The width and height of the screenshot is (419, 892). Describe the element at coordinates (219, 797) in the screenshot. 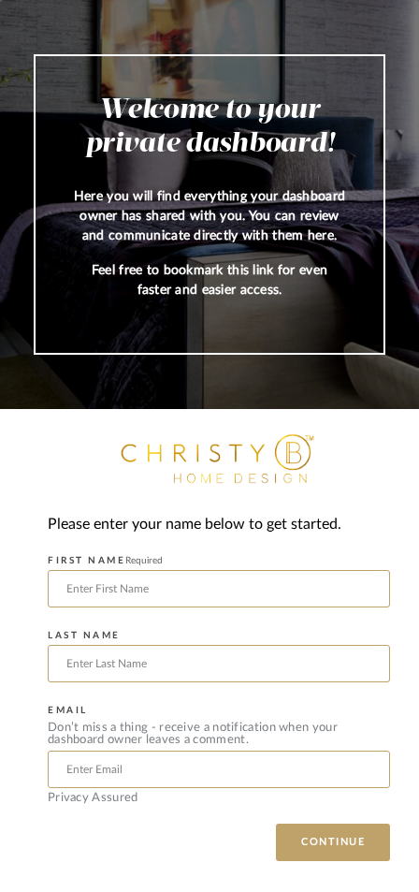

I see `div: Privacy Assured` at that location.